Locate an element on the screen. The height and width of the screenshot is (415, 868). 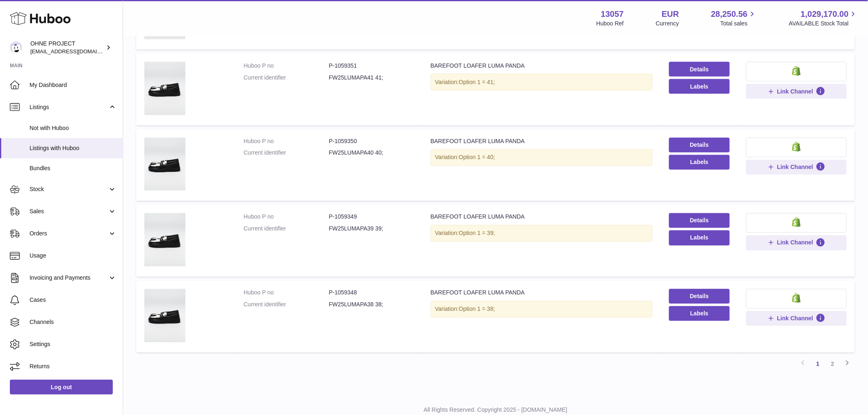
span: 28,250.56 is located at coordinates (729, 14).